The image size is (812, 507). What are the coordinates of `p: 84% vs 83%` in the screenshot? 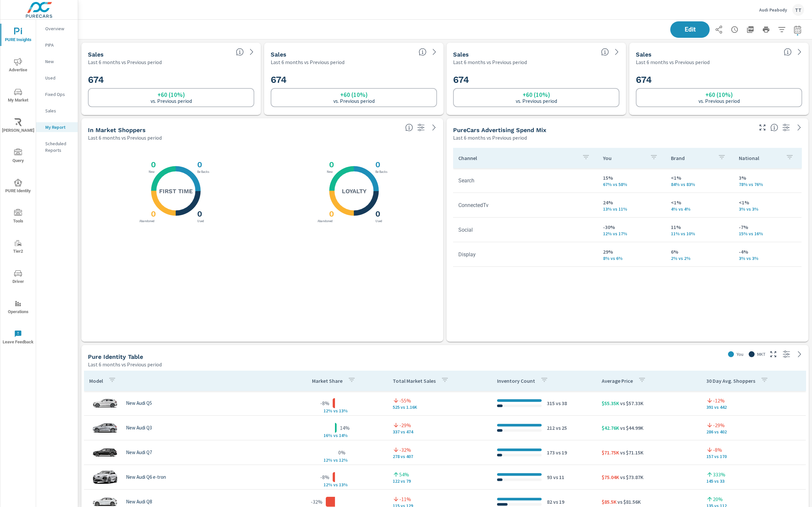 It's located at (700, 184).